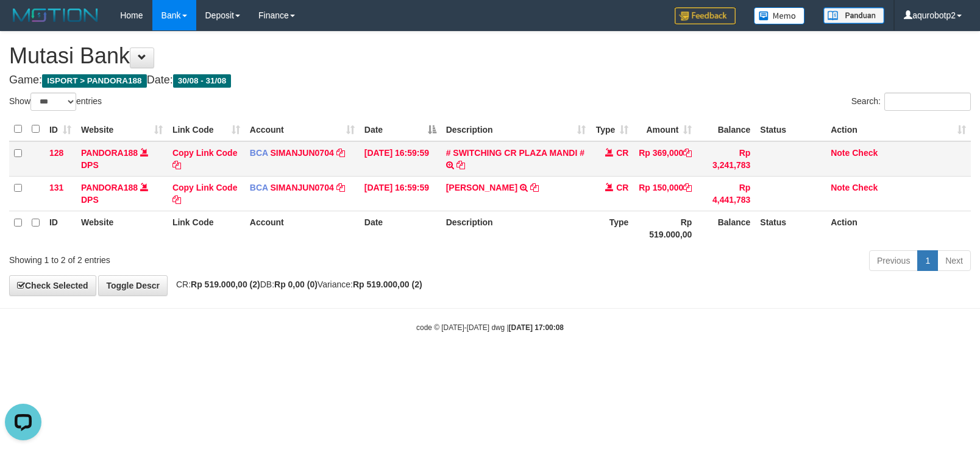 The height and width of the screenshot is (450, 980). Describe the element at coordinates (122, 228) in the screenshot. I see `th: Website` at that location.